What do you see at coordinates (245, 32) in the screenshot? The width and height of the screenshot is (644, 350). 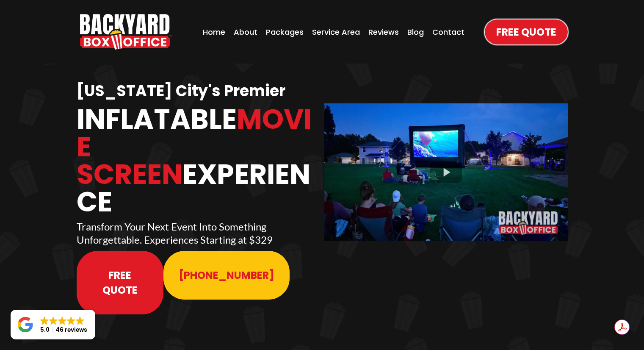 I see `div: About` at bounding box center [245, 32].